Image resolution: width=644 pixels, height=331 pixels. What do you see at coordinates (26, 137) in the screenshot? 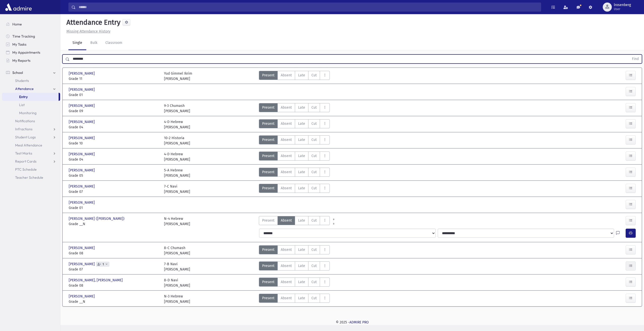
I see `span: Student Logs` at bounding box center [26, 137].